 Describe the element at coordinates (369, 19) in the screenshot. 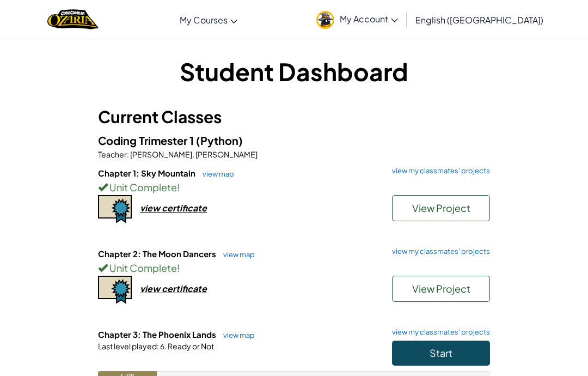

I see `span: My Account` at that location.